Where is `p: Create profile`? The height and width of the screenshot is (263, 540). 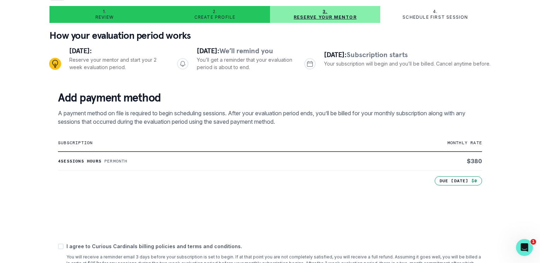
p: Create profile is located at coordinates (215, 17).